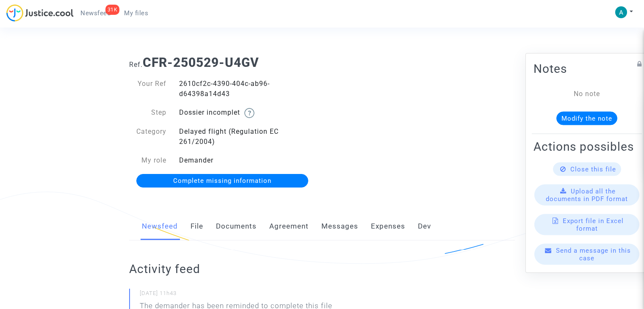 This screenshot has width=644, height=309. Describe the element at coordinates (95, 13) in the screenshot. I see `a: 31KNewsfeed` at that location.